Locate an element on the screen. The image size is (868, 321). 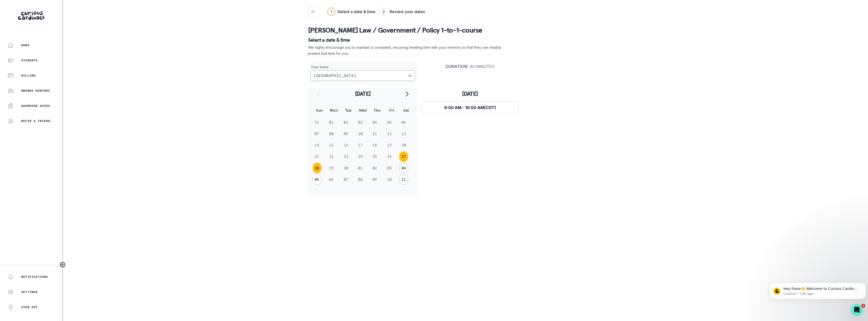
span: 1 is located at coordinates (863, 305).